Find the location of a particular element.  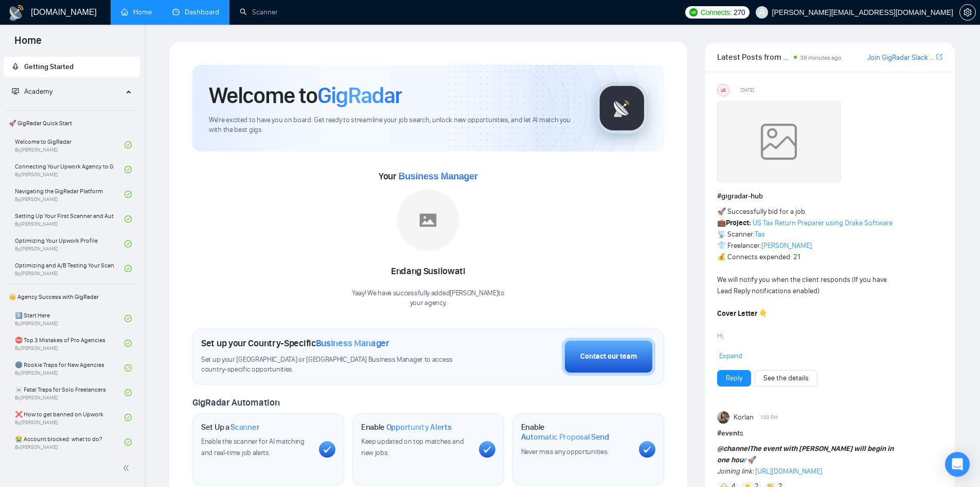

img: placeholder.png is located at coordinates (428, 220).